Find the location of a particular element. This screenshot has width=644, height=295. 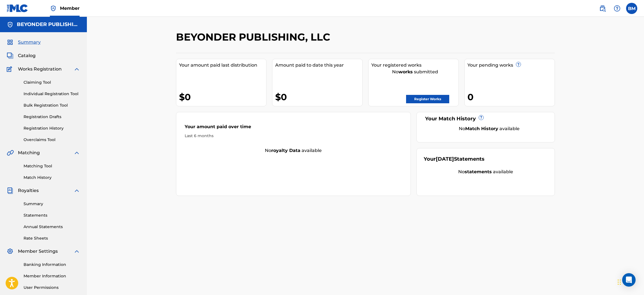

a: Annual Statements is located at coordinates (52, 227).